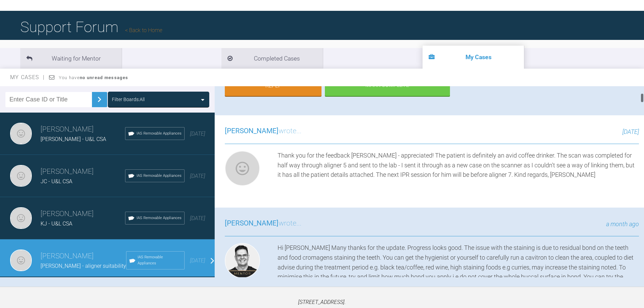 The image size is (644, 308). What do you see at coordinates (128, 99) in the screenshot?
I see `div: Filter Boards: All` at bounding box center [128, 99].